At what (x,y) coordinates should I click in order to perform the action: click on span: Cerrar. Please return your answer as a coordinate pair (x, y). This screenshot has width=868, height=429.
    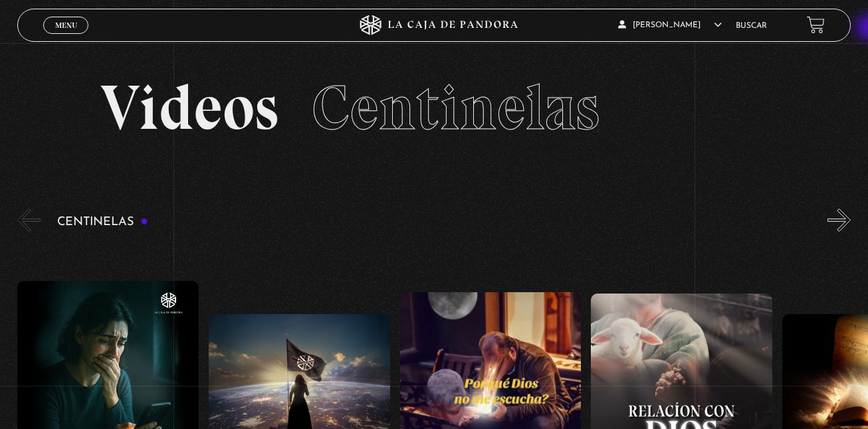
    Looking at the image, I should click on (66, 37).